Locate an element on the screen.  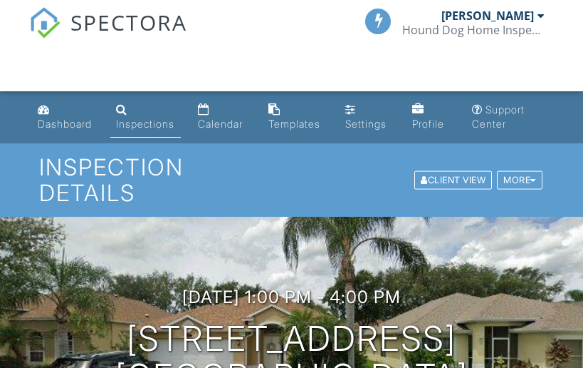
h1: Inspection Details is located at coordinates (291, 179).